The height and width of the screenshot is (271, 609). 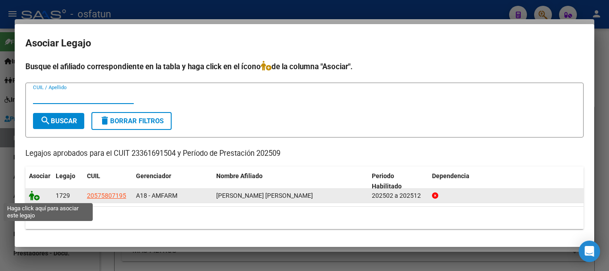 I want to click on span: Asociar, so click(x=40, y=176).